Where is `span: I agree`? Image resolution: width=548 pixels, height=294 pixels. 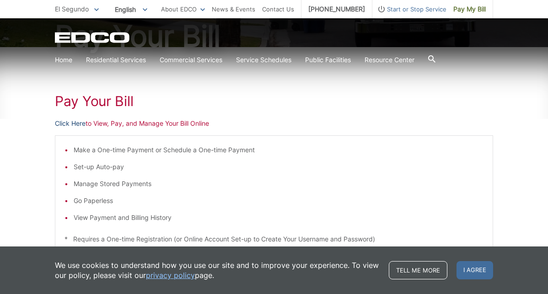 span: I agree is located at coordinates (475, 270).